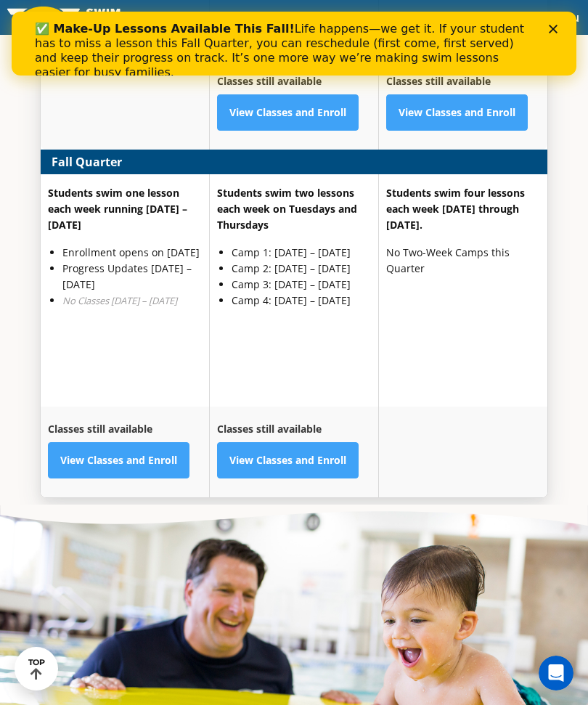  I want to click on strong: Students swim two lessons each week on Tuesdays and Thursdays, so click(287, 209).